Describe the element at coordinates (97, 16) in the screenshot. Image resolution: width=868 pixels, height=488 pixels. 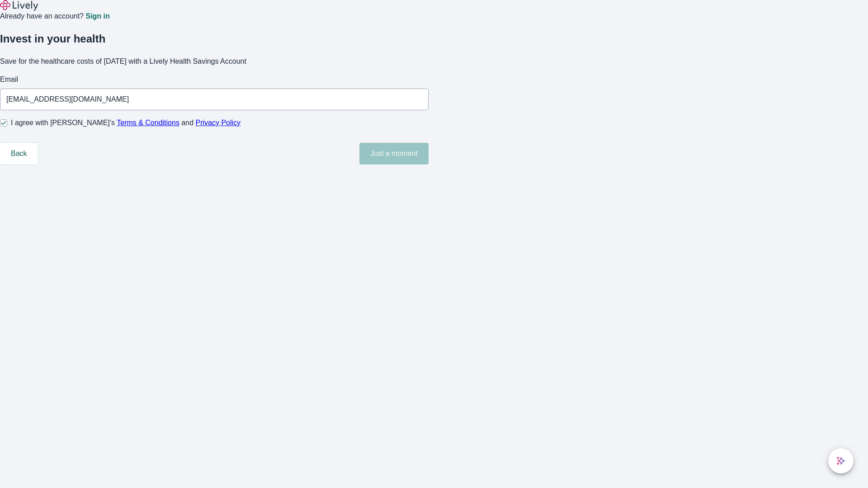
I see `div: Sign in` at that location.